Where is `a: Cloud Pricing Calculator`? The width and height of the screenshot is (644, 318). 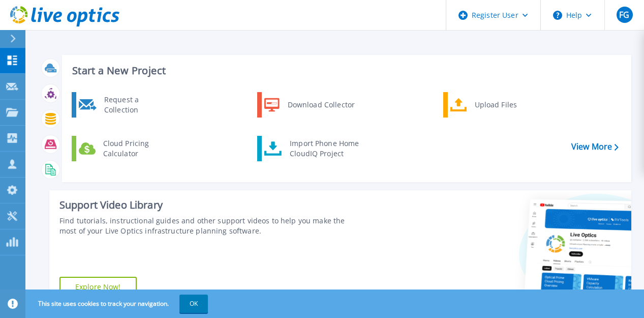 a: Cloud Pricing Calculator is located at coordinates (123, 149).